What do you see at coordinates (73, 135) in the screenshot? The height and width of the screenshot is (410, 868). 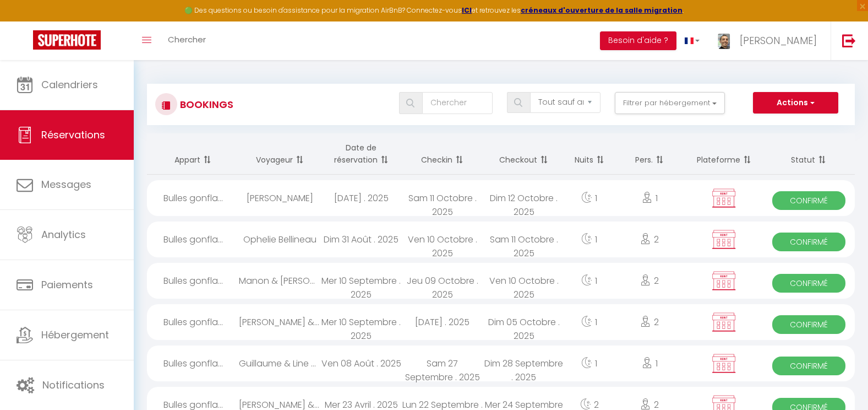 I see `span: Réservations` at bounding box center [73, 135].